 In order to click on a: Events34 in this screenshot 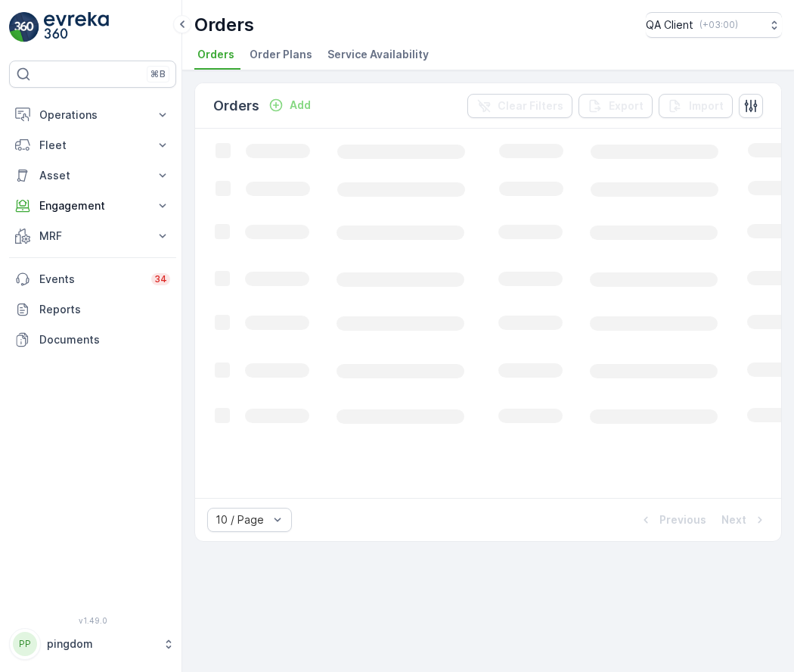, I will do `click(92, 279)`.